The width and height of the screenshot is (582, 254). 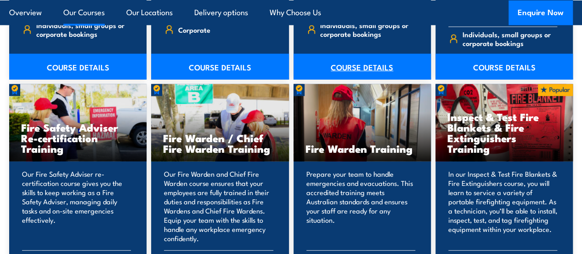 I want to click on p: Prepare your team to handle emergencies and evacuations. This accredited training meets Australia..., so click(x=361, y=206).